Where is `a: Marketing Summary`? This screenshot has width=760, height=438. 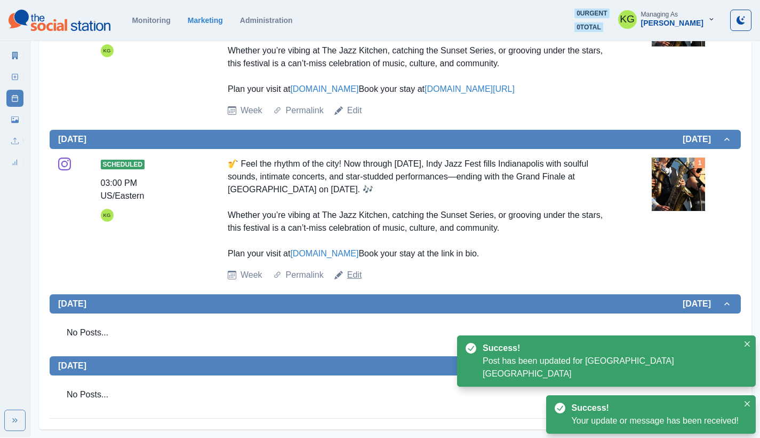 a: Marketing Summary is located at coordinates (15, 56).